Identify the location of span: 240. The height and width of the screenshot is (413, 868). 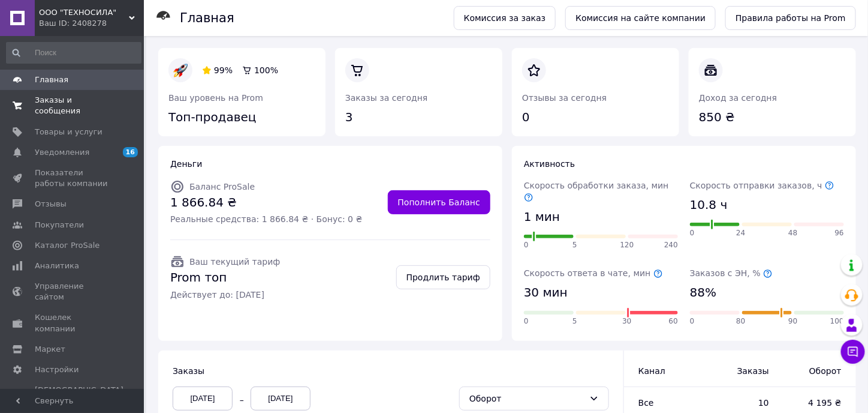
(671, 245).